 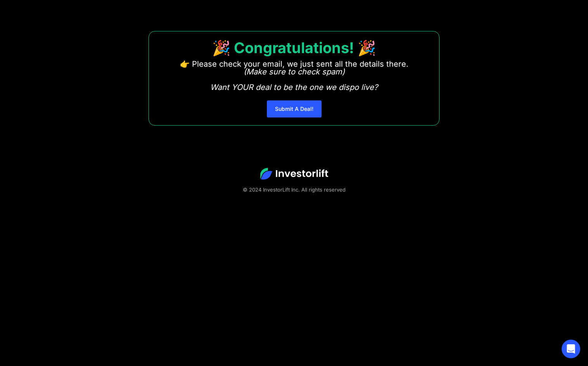 I want to click on em: (Make sure to check spam) Want YOUR deal to be the one we dispo live?, so click(x=294, y=80).